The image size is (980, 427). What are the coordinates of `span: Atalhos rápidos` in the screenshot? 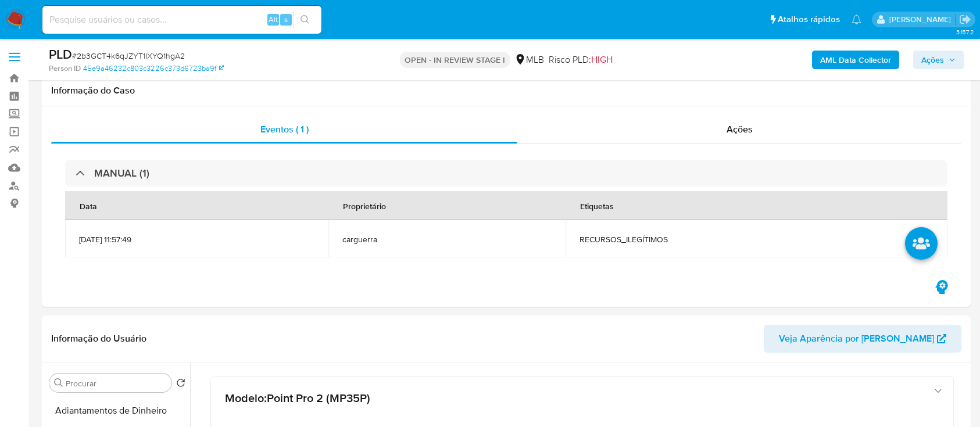 It's located at (808, 19).